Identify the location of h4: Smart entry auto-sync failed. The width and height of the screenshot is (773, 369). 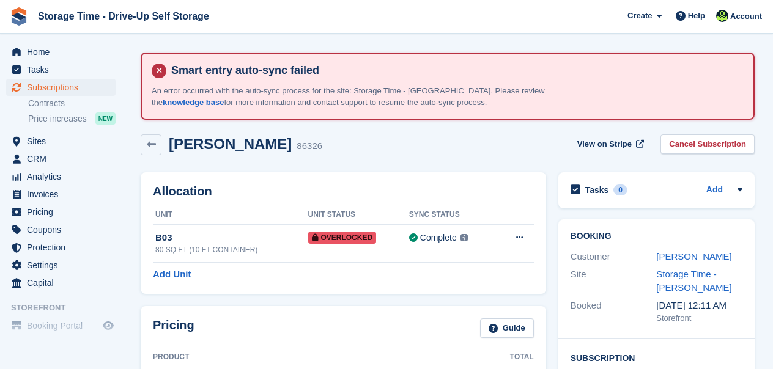
(455, 70).